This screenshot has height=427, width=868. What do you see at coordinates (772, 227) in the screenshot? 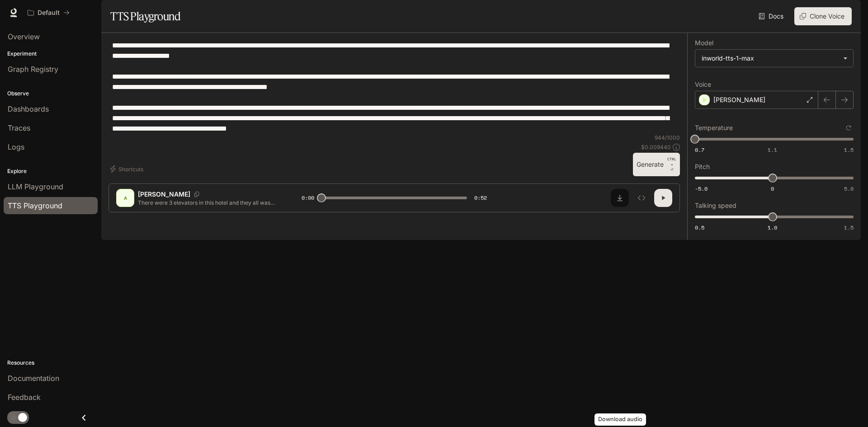
I see `span: 1.0` at bounding box center [772, 227].